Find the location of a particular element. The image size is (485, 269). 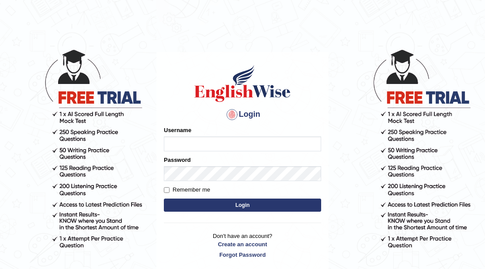

p: Don't have an account? is located at coordinates (242, 245).